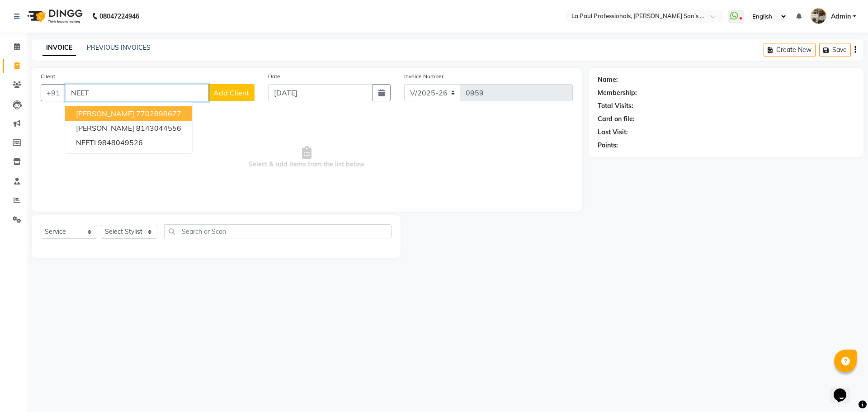 The image size is (868, 412). I want to click on button: +91, so click(53, 93).